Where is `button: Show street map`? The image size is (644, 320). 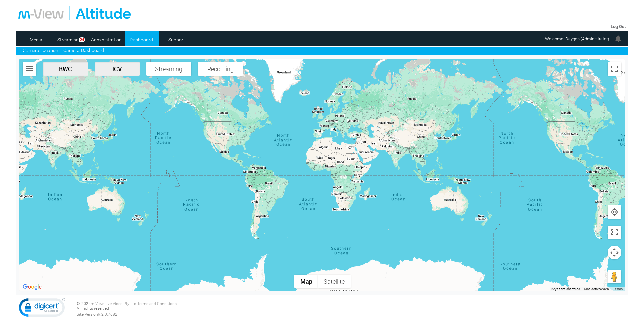
button: Show street map is located at coordinates (307, 282).